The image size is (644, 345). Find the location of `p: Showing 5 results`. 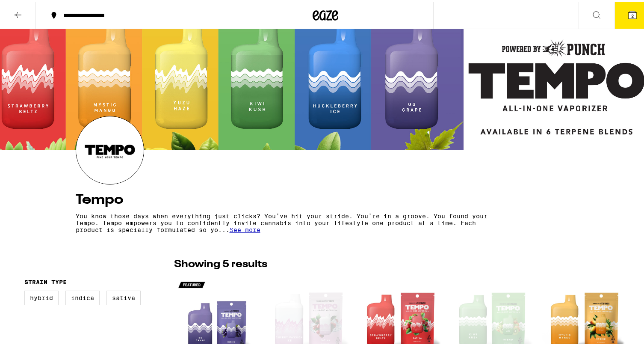

p: Showing 5 results is located at coordinates (221, 263).